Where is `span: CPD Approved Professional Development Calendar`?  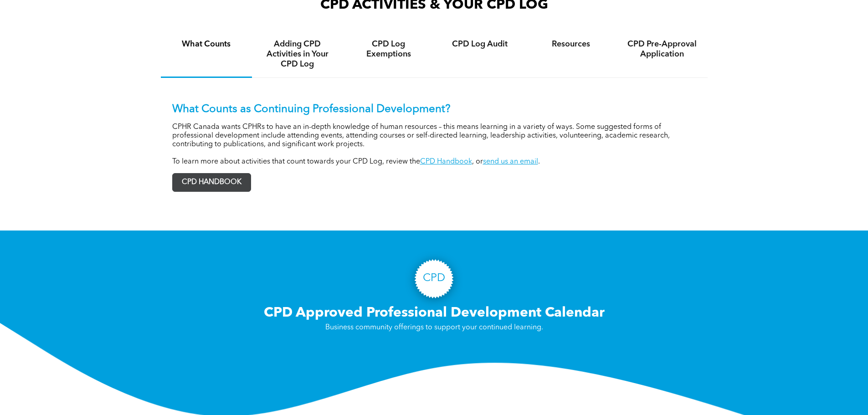
span: CPD Approved Professional Development Calendar is located at coordinates (434, 313).